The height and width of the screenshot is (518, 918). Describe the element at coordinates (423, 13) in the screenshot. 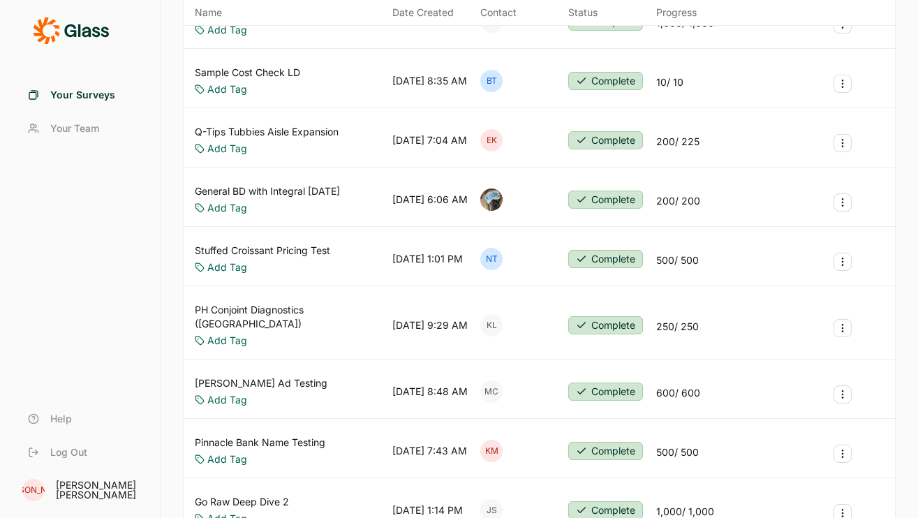

I see `span: Date Created` at that location.